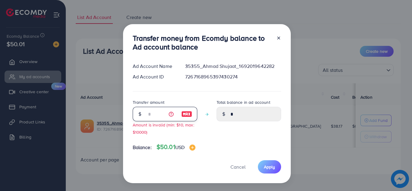  I want to click on small: Amount is invalid (min: $10, max: $10000), so click(163, 128).